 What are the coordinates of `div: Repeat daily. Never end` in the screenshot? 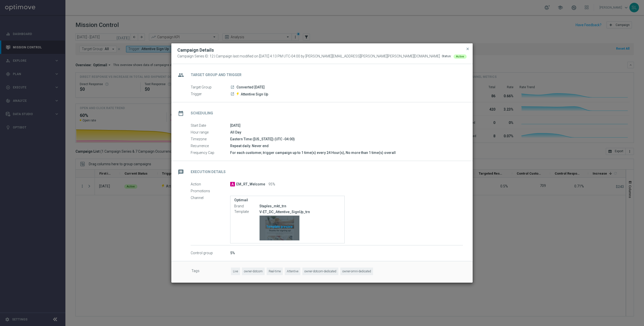 It's located at (346, 146).